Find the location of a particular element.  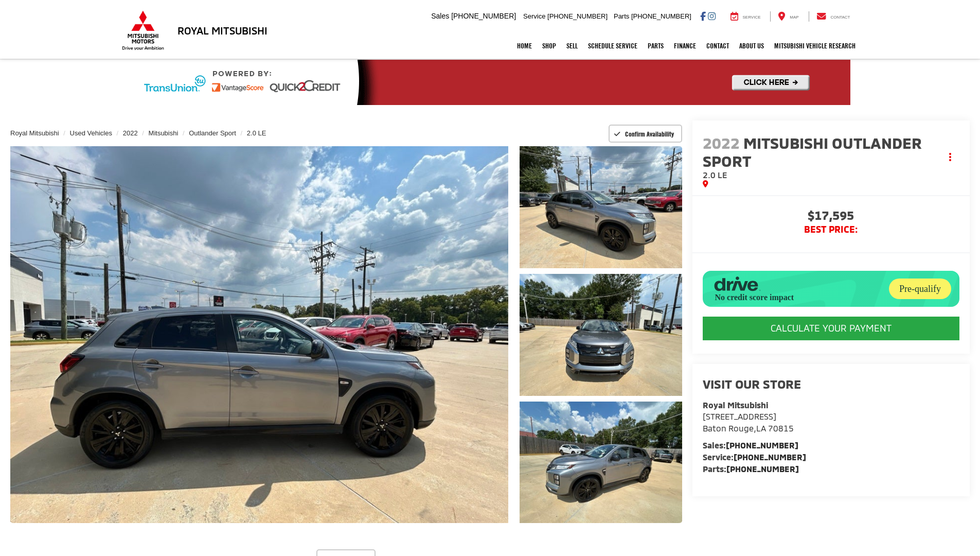

span: Used Vehicles is located at coordinates (91, 132).